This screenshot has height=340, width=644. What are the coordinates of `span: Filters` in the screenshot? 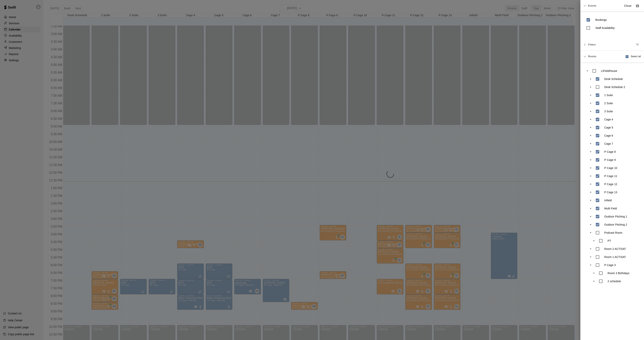 It's located at (592, 45).